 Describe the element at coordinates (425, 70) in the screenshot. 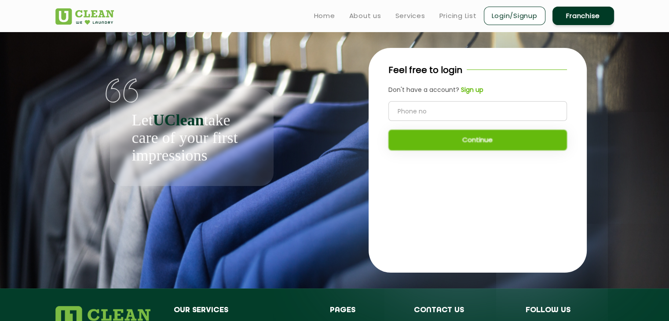

I see `p: Feel free to login` at that location.